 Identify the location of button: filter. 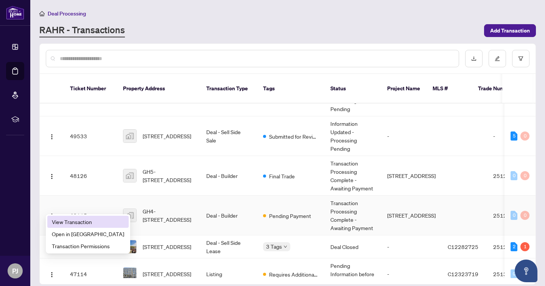
(521, 59).